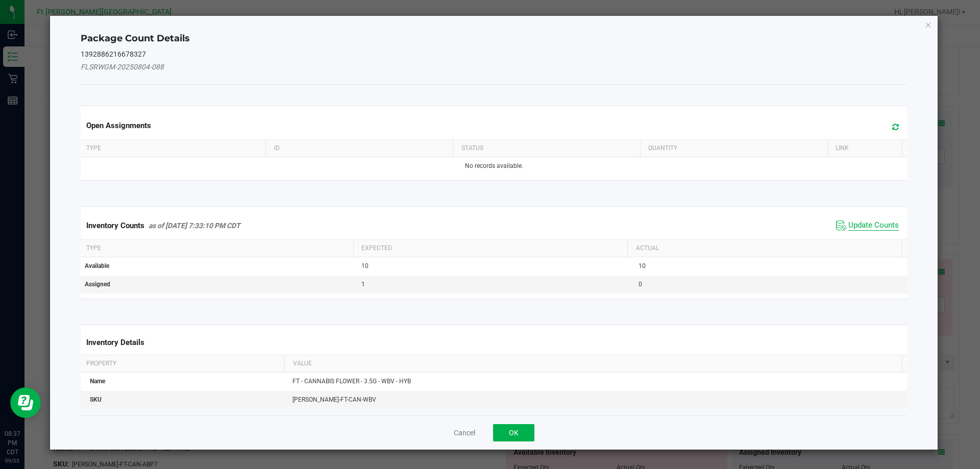  What do you see at coordinates (302, 363) in the screenshot?
I see `span: Value` at bounding box center [302, 363].